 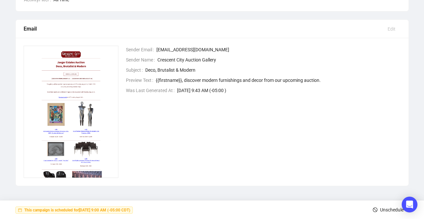 I want to click on button: Unschedule, so click(x=389, y=209).